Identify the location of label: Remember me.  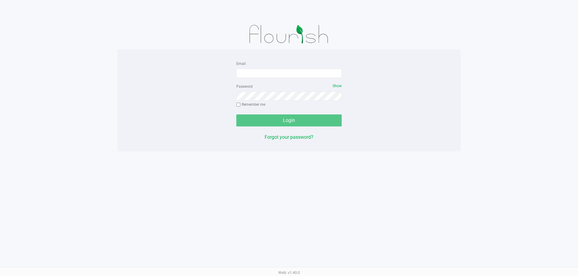
(251, 105).